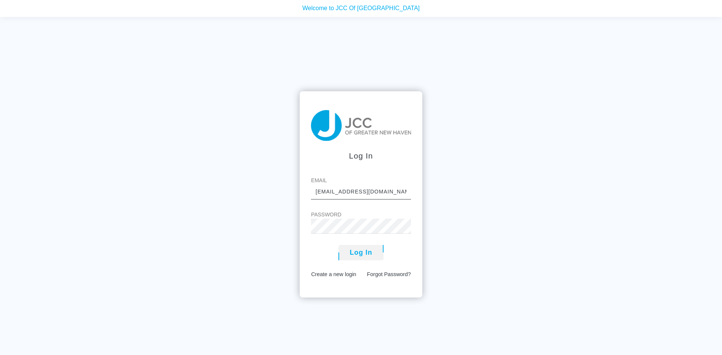 The width and height of the screenshot is (722, 355). I want to click on div: Log In, so click(361, 156).